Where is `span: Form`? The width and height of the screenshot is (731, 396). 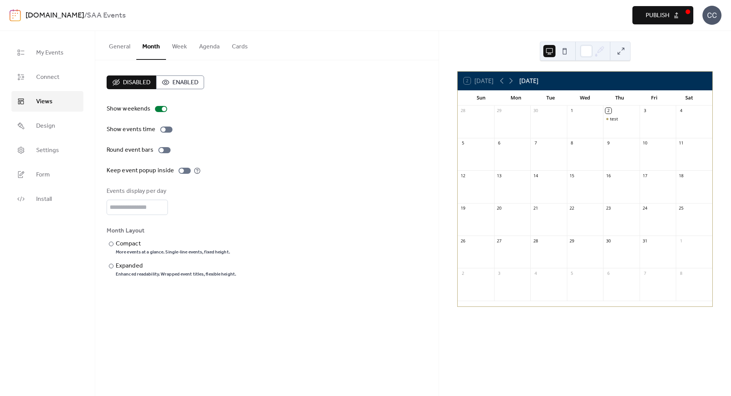
span: Form is located at coordinates (43, 175).